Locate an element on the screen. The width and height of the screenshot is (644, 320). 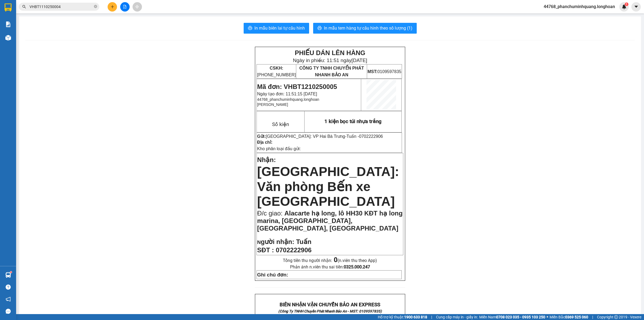
span: In mẫu biên lai tự cấu hình is located at coordinates (280, 28).